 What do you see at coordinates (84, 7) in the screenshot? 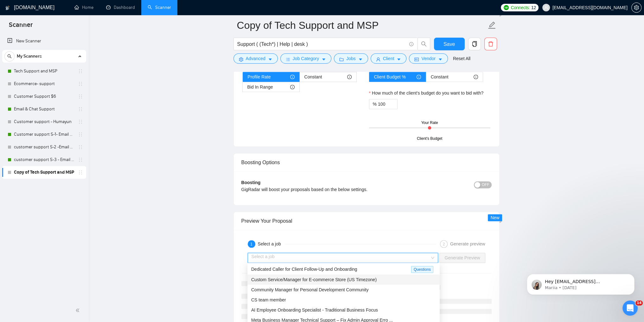
I see `a: homeHome` at bounding box center [84, 7].